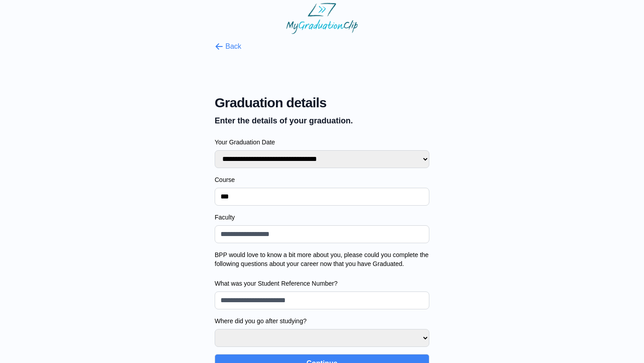 Image resolution: width=644 pixels, height=363 pixels. What do you see at coordinates (228, 47) in the screenshot?
I see `button: Back` at bounding box center [228, 47].